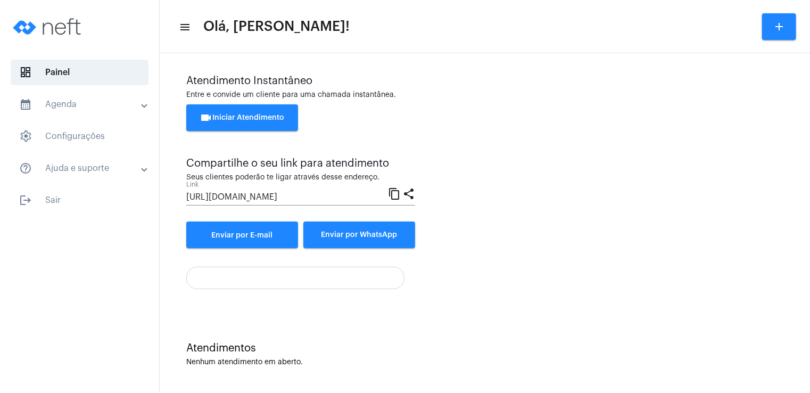 The image size is (810, 393). What do you see at coordinates (80, 168) in the screenshot?
I see `mat-panel-title: Ajuda e suporte` at bounding box center [80, 168].